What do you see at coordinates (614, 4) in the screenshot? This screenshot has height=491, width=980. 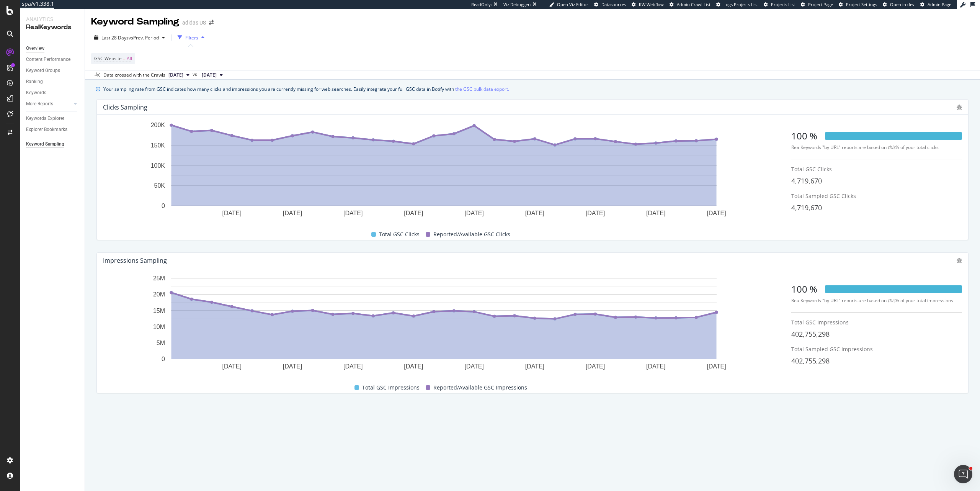 I see `span: Datasources` at bounding box center [614, 4].